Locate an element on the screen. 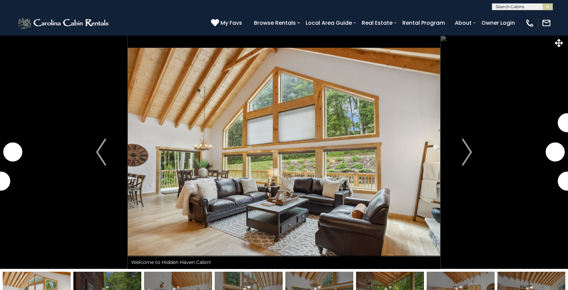  a: Local Area Guide is located at coordinates (329, 23).